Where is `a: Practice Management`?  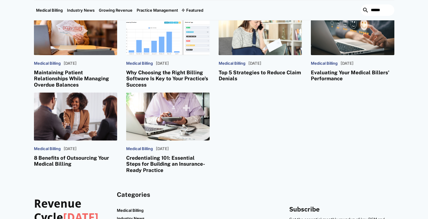 a: Practice Management is located at coordinates (157, 10).